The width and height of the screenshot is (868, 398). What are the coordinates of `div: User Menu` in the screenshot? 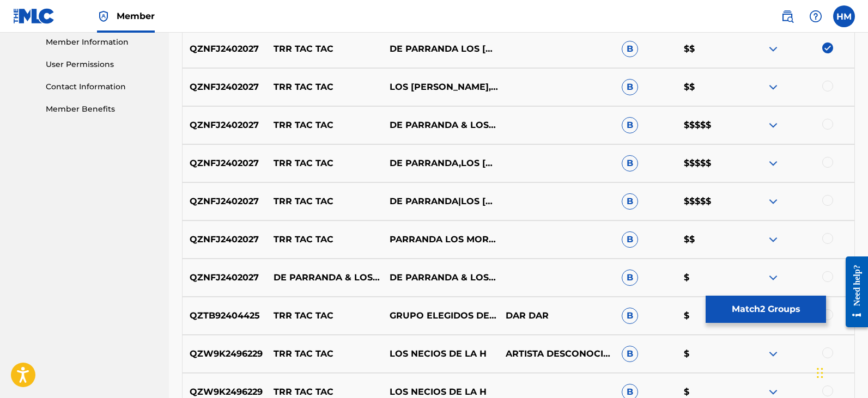 It's located at (844, 16).